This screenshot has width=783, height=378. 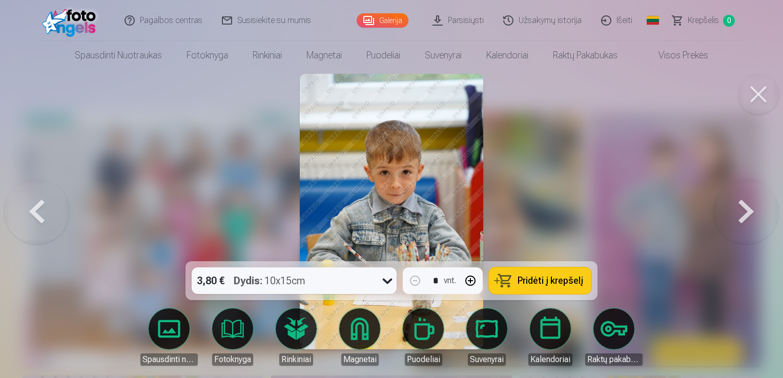 I want to click on span: Pridėti į krepšelį, so click(x=551, y=281).